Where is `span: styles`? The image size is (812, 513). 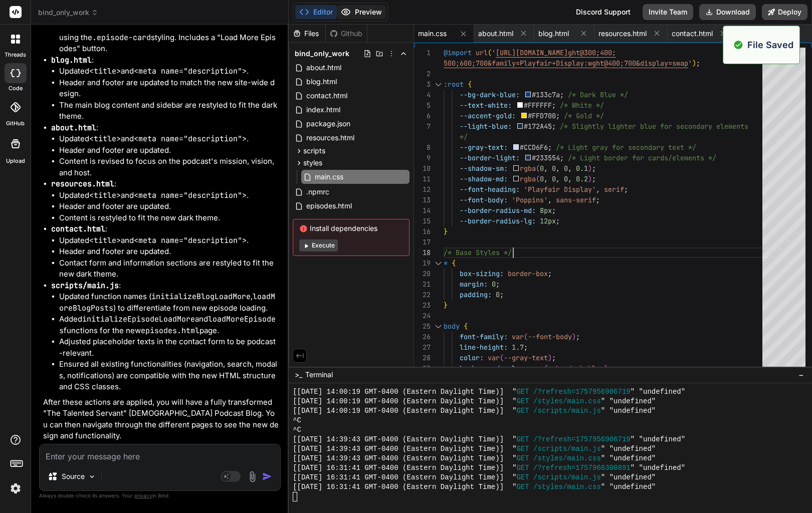
span: styles is located at coordinates (313, 163).